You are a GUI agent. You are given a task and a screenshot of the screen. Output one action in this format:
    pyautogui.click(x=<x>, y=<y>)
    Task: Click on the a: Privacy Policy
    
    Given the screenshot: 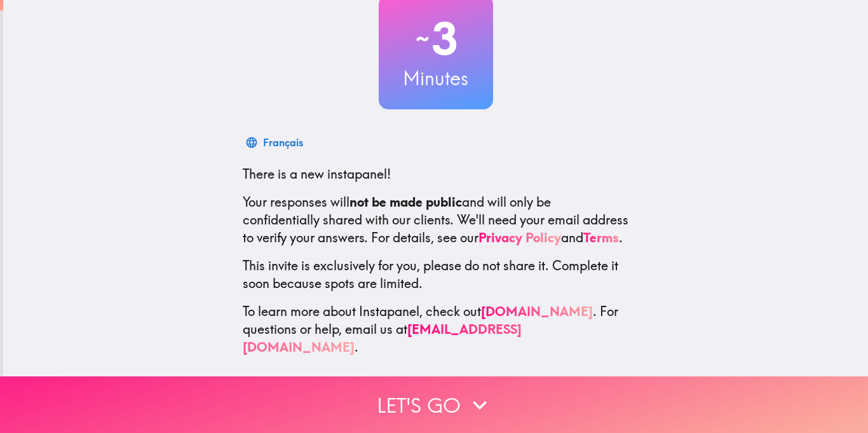 What is the action you would take?
    pyautogui.click(x=520, y=237)
    